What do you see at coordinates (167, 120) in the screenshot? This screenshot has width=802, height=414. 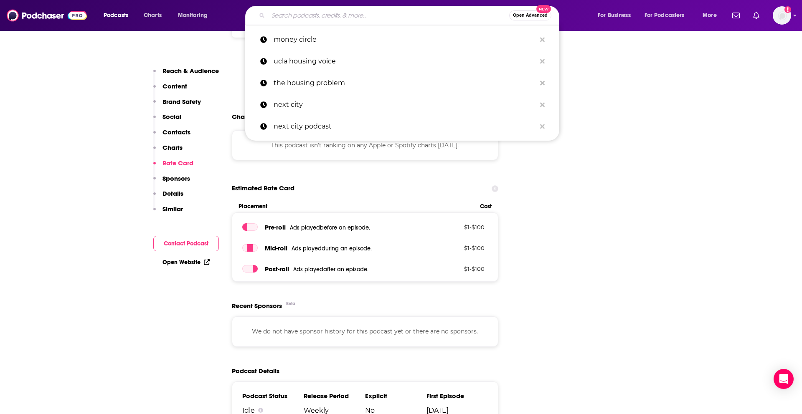 I see `button: Social` at bounding box center [167, 120].